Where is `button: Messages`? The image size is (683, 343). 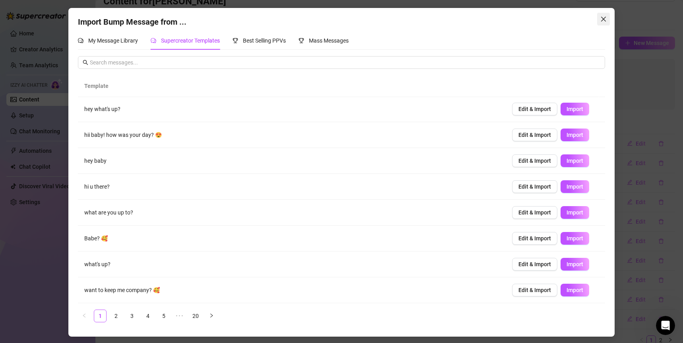 button: Messages is located at coordinates (79, 264).